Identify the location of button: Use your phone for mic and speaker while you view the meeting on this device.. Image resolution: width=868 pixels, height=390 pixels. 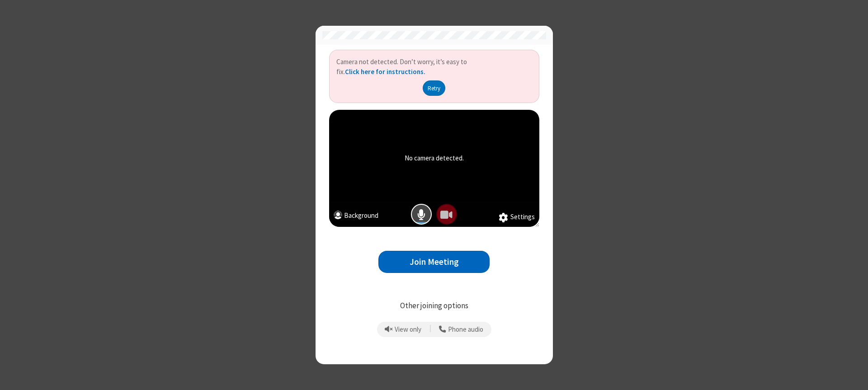
(461, 329).